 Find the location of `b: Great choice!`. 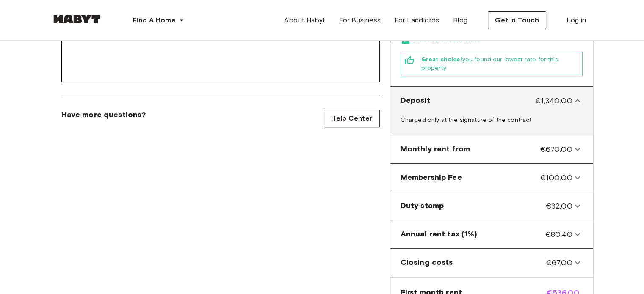

b: Great choice! is located at coordinates (442, 59).